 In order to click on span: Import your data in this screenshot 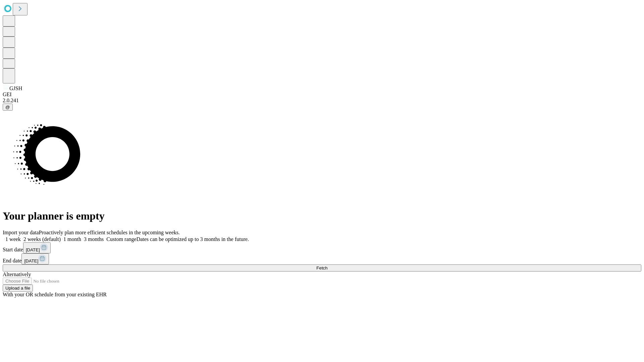, I will do `click(21, 232)`.